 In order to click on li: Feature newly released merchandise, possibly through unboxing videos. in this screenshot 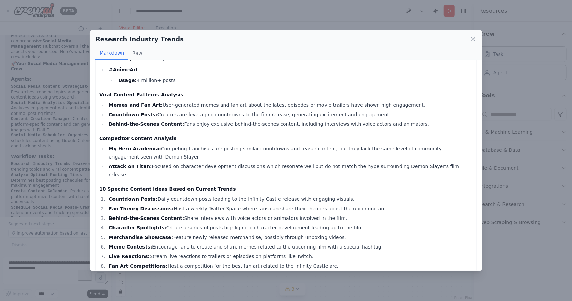, I will do `click(290, 237)`.